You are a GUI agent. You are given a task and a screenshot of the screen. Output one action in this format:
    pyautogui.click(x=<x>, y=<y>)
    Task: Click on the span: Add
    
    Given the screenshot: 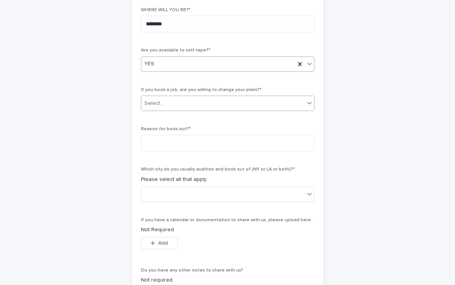 What is the action you would take?
    pyautogui.click(x=163, y=243)
    